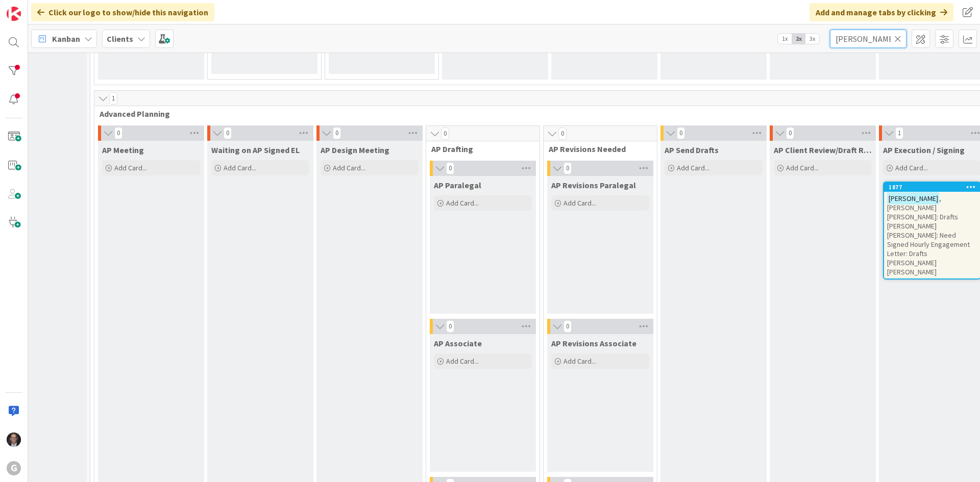 The width and height of the screenshot is (980, 482). Describe the element at coordinates (594, 343) in the screenshot. I see `span: AP Revisions Associate` at that location.